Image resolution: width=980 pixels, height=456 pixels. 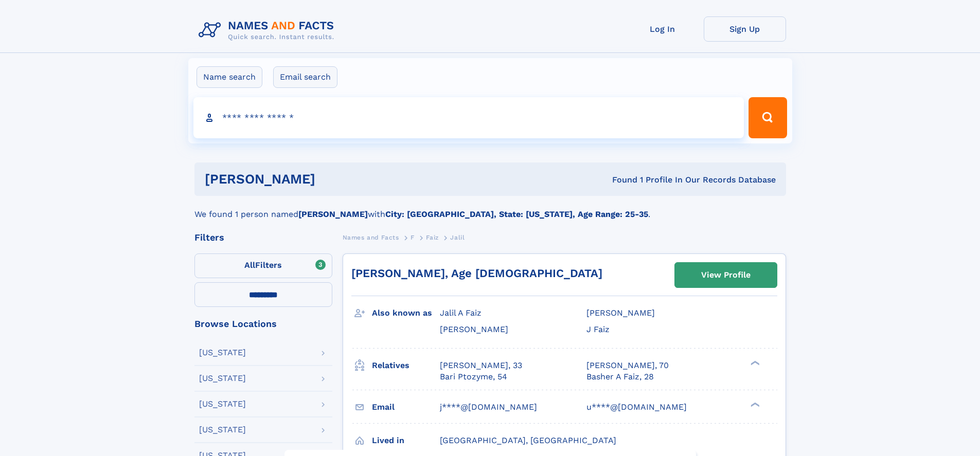 What do you see at coordinates (726, 275) in the screenshot?
I see `div: View Profile` at bounding box center [726, 275].